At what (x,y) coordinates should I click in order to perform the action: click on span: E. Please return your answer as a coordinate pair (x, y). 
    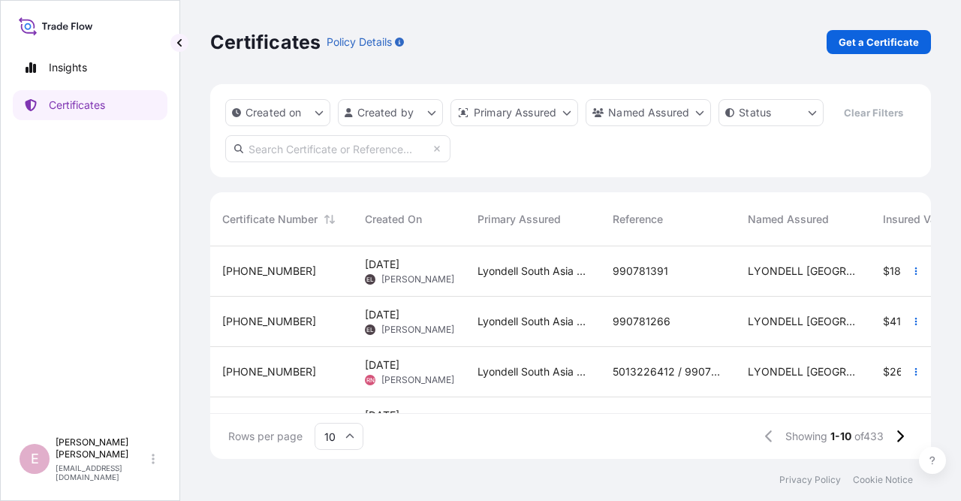
    Looking at the image, I should click on (35, 459).